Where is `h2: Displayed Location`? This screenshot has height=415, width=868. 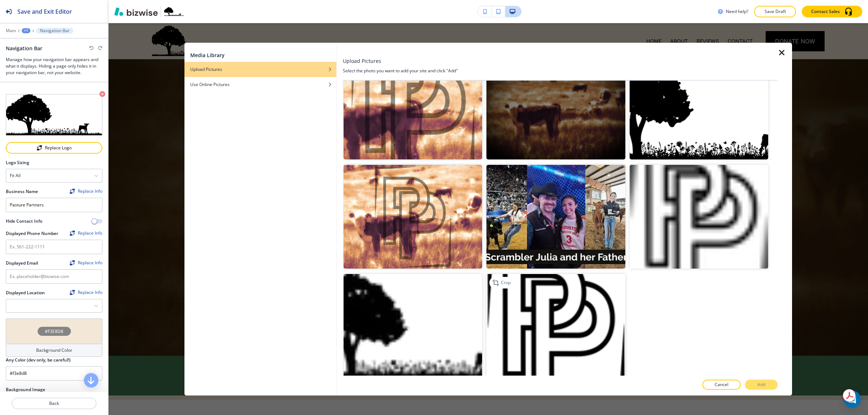 h2: Displayed Location is located at coordinates (25, 293).